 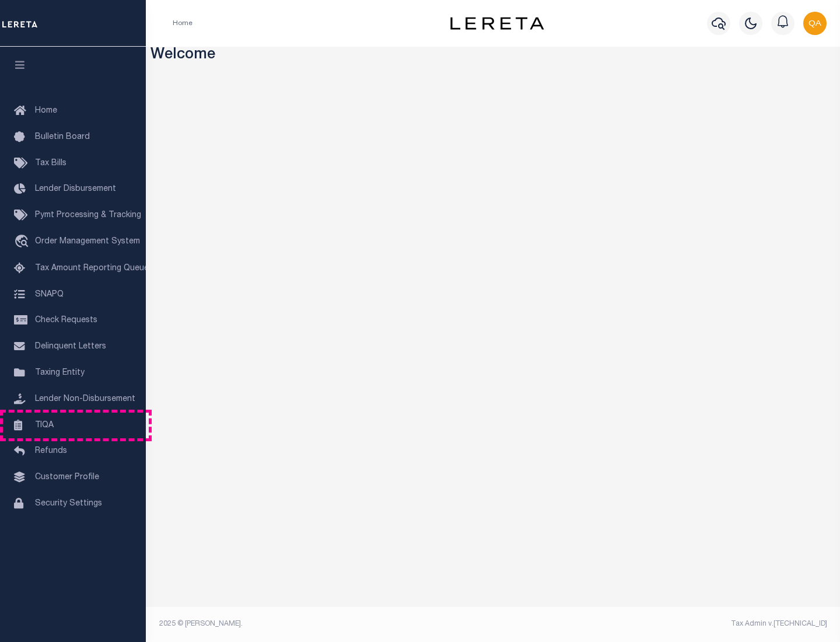 What do you see at coordinates (87, 241) in the screenshot?
I see `span: Order Management System` at bounding box center [87, 241].